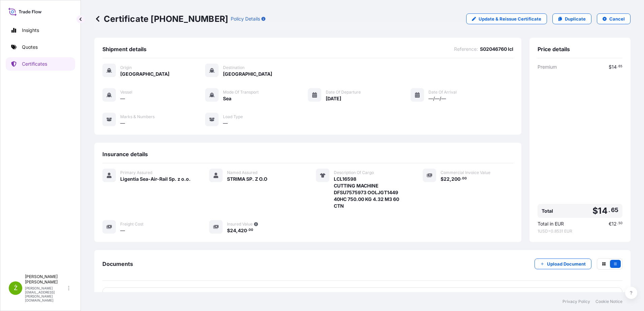 This screenshot has height=311, width=644. What do you see at coordinates (227, 99) in the screenshot?
I see `span: Sea` at bounding box center [227, 99].